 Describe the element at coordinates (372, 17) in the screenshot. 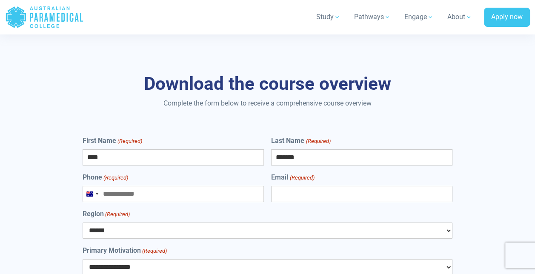

I see `a: Pathways` at that location.